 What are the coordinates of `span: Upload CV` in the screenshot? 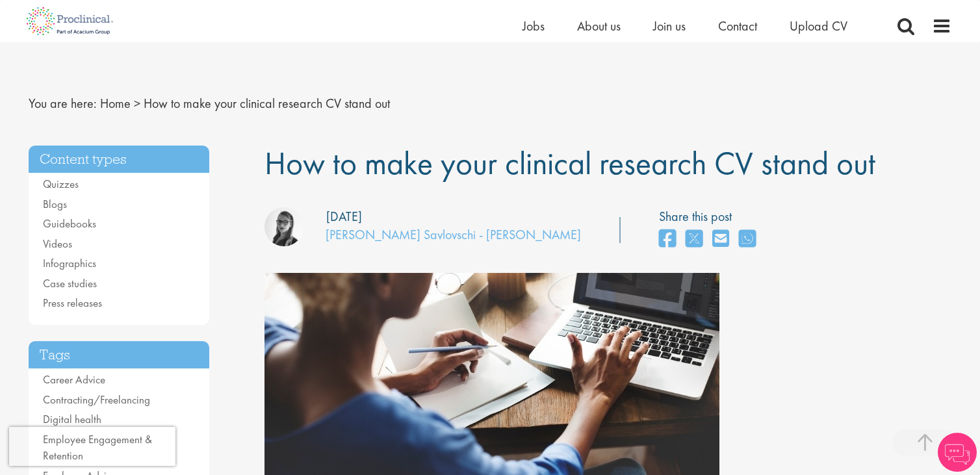 It's located at (818, 26).